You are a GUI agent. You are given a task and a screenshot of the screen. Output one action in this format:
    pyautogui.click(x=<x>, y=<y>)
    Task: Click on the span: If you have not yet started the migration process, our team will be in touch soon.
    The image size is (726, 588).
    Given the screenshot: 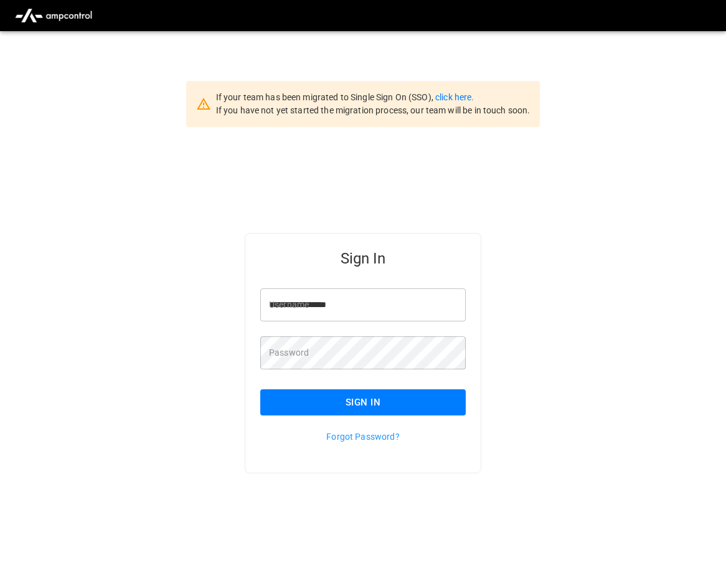 What is the action you would take?
    pyautogui.click(x=373, y=110)
    